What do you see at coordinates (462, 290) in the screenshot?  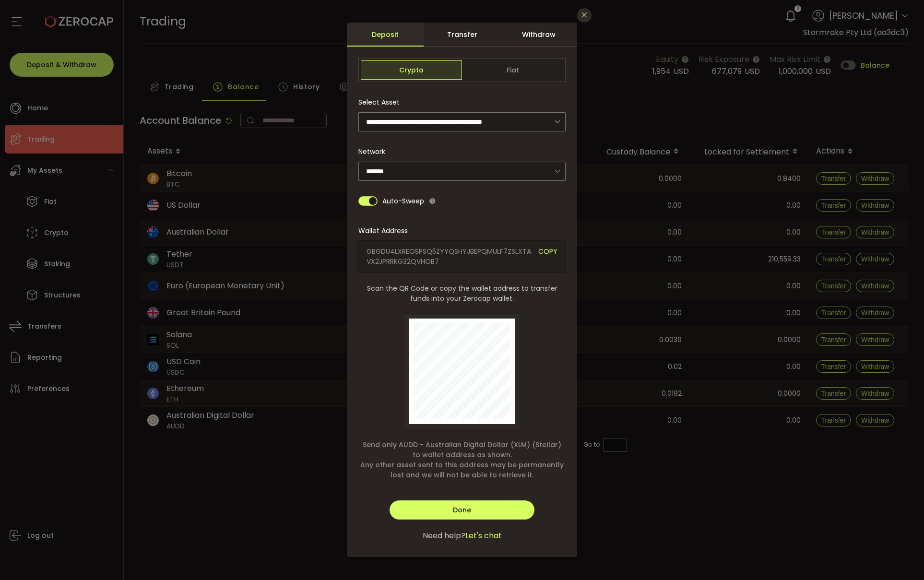 I see `div: dialog` at bounding box center [462, 290].